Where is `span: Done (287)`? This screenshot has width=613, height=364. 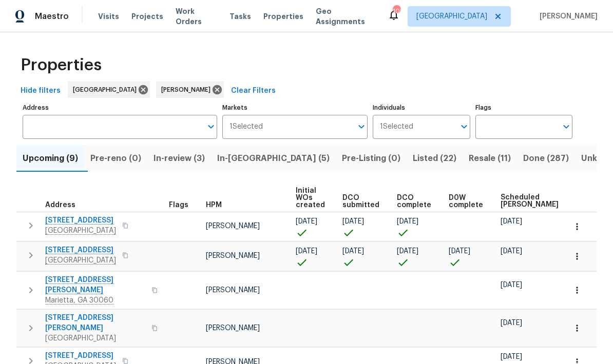
span: Done (287) is located at coordinates (545, 158).